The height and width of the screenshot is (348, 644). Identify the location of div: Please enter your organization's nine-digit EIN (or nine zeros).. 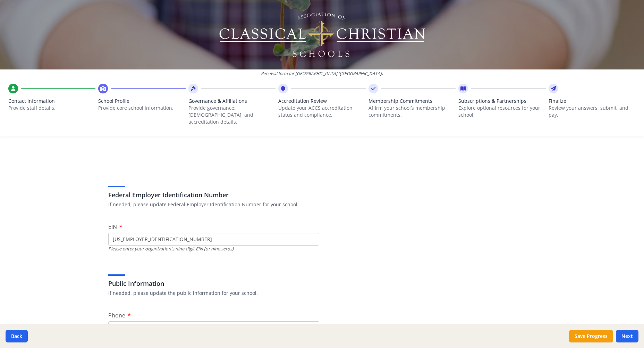
(214, 249).